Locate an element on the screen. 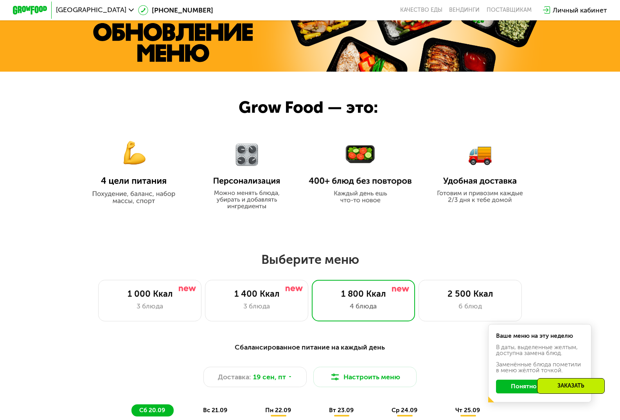 This screenshot has width=620, height=420. span: вт 23.09 is located at coordinates (341, 410).